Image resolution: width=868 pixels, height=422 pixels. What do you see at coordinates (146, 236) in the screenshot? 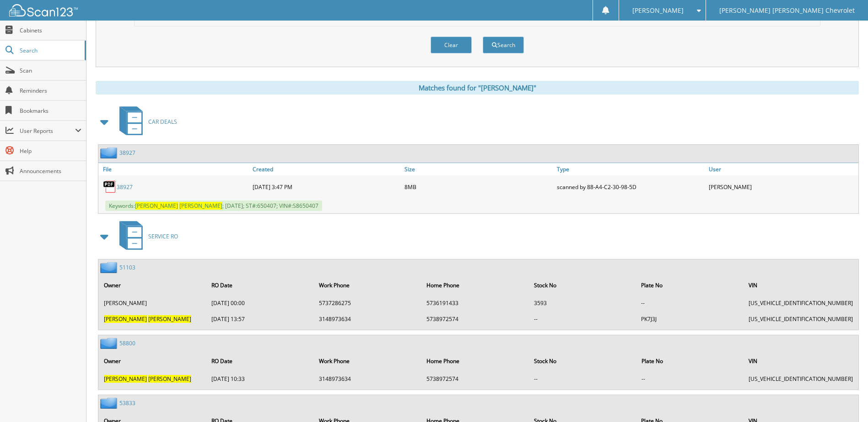
I see `a: SERVICE RO` at bounding box center [146, 236].